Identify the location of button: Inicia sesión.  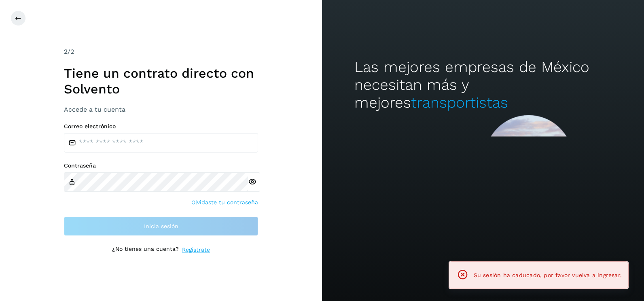
(161, 226).